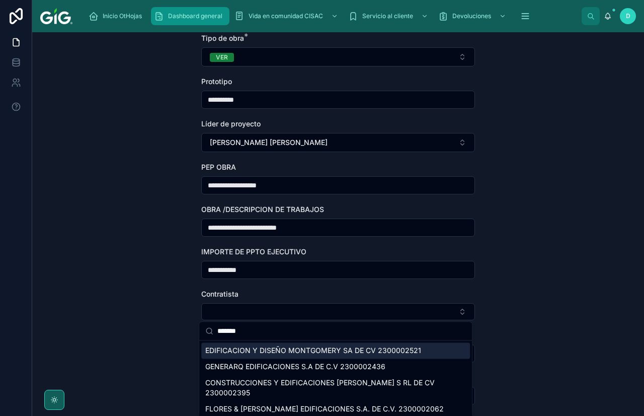 The height and width of the screenshot is (416, 644). Describe the element at coordinates (231, 123) in the screenshot. I see `span: Líder de proyecto` at that location.